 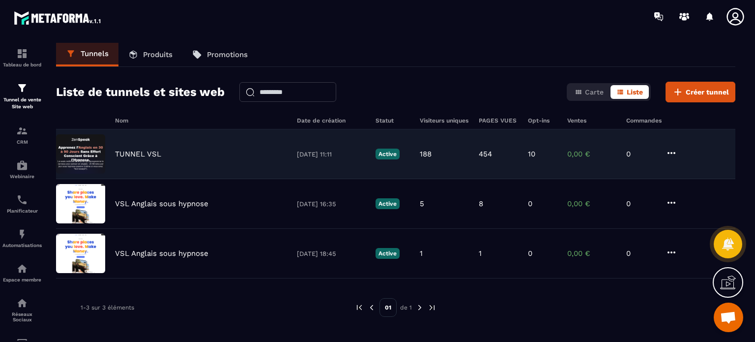 What do you see at coordinates (426, 154) in the screenshot?
I see `p: 188` at bounding box center [426, 154].